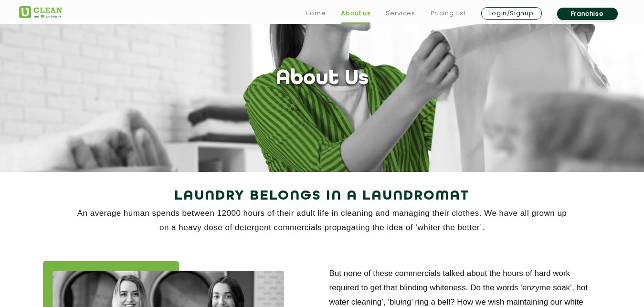 The width and height of the screenshot is (644, 307). I want to click on a: About us, so click(356, 13).